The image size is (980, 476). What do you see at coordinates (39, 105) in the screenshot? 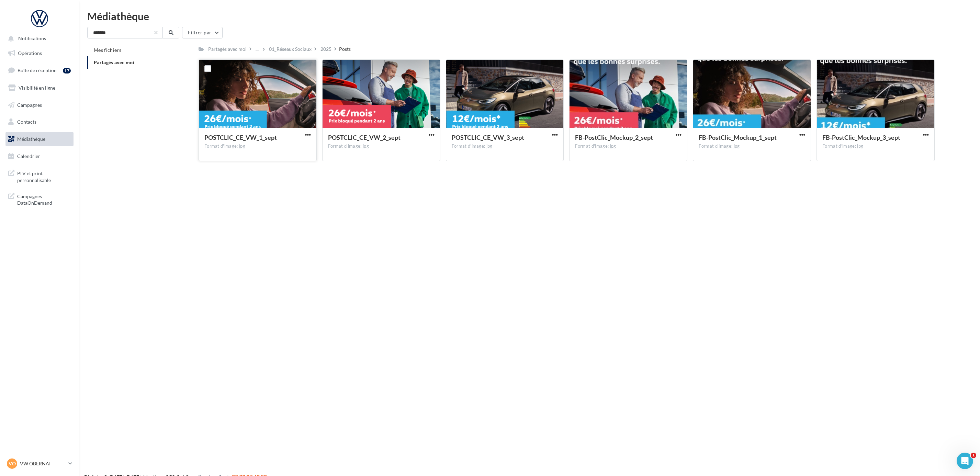
I see `a: Campagnes` at bounding box center [39, 105].